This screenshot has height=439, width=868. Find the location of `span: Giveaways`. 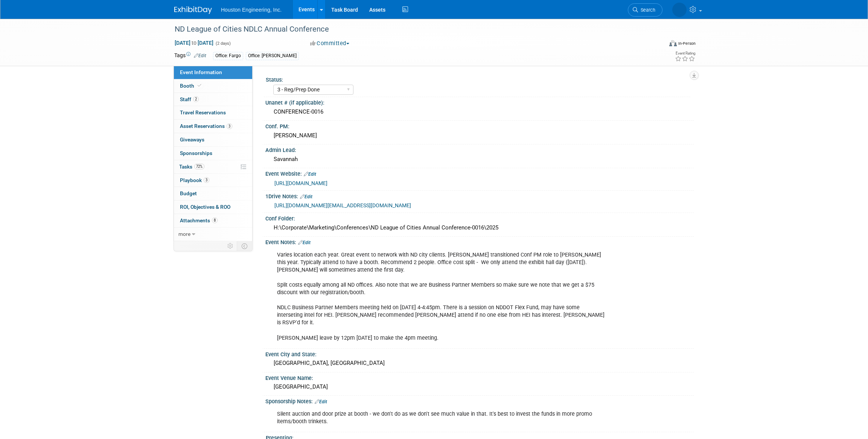

span: Giveaways is located at coordinates (192, 140).